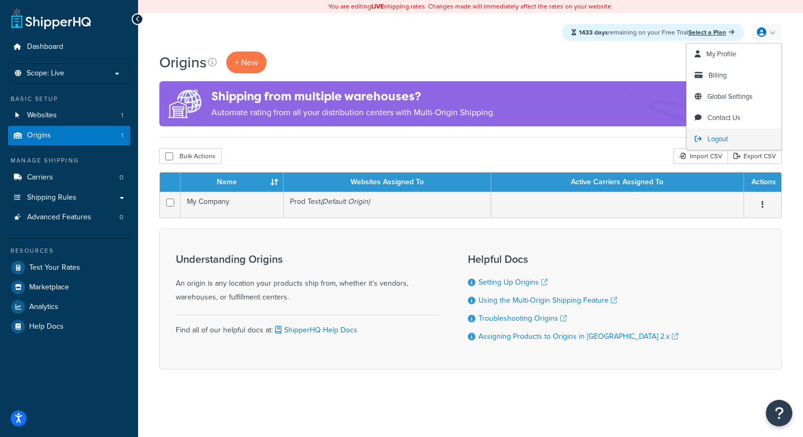 This screenshot has height=437, width=803. I want to click on a: Dashboard, so click(69, 47).